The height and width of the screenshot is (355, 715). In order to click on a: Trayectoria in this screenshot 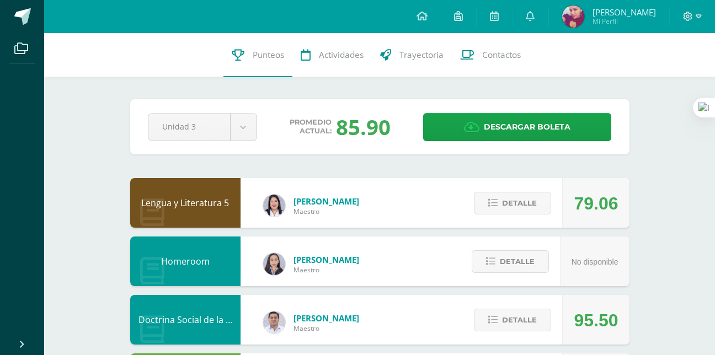, I will do `click(411, 55)`.